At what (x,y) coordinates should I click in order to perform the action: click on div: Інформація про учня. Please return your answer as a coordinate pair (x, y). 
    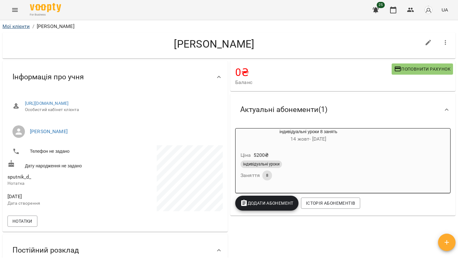
    Looking at the image, I should click on (115, 77).